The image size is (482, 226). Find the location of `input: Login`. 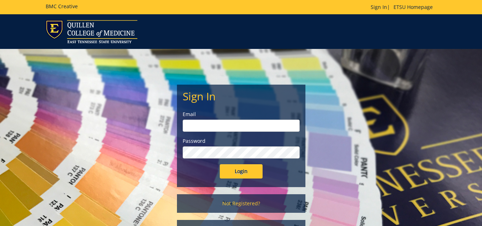

input: Login is located at coordinates (241, 171).